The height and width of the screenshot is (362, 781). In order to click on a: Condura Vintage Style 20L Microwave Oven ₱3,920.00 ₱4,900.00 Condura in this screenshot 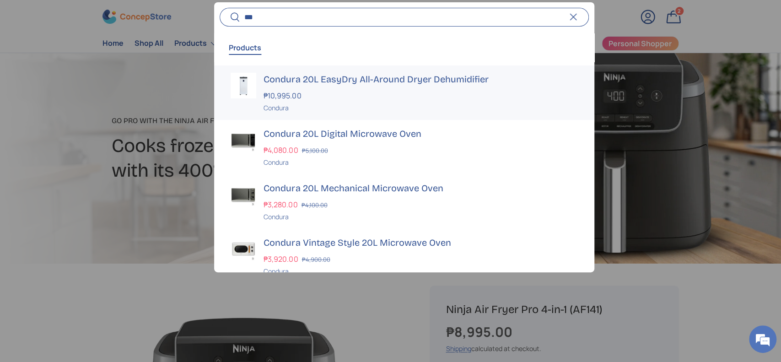, I will do `click(404, 256)`.